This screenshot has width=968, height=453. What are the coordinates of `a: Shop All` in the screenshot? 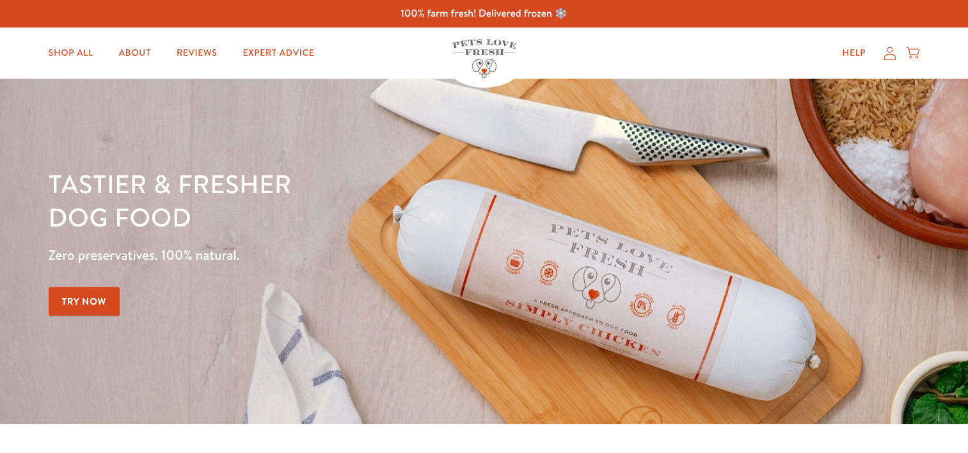 It's located at (71, 53).